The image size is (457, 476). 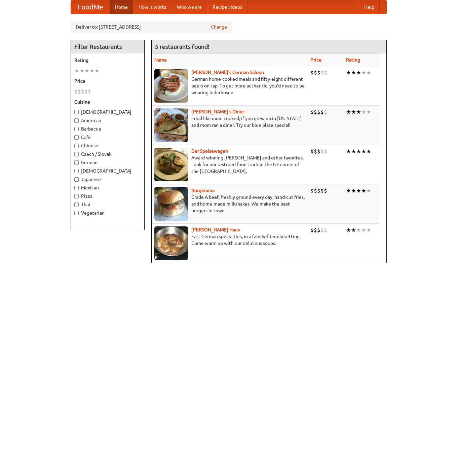 I want to click on label: Barbecue, so click(x=108, y=129).